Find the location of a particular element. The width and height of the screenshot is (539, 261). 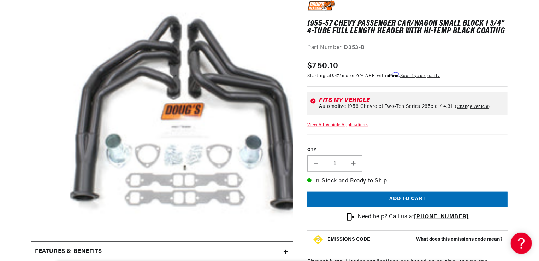

media-gallery: Gallery Viewer is located at coordinates (162, 113).